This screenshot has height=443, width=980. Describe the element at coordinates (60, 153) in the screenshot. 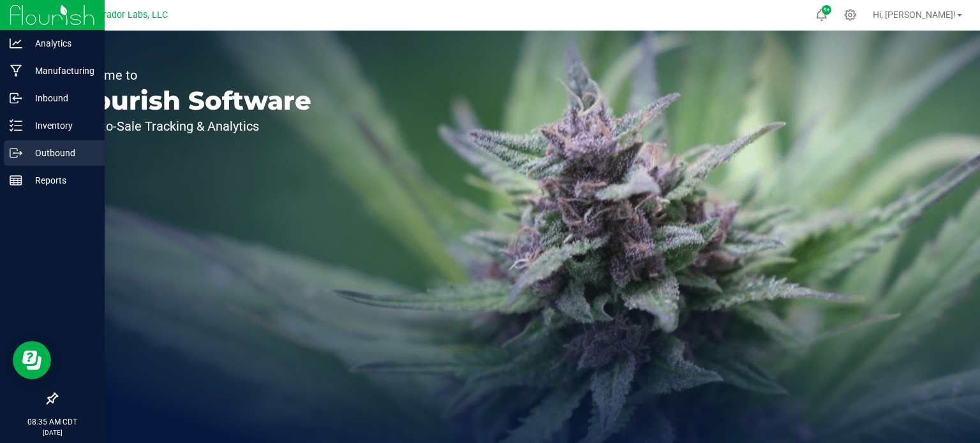

I see `p: Outbound` at that location.